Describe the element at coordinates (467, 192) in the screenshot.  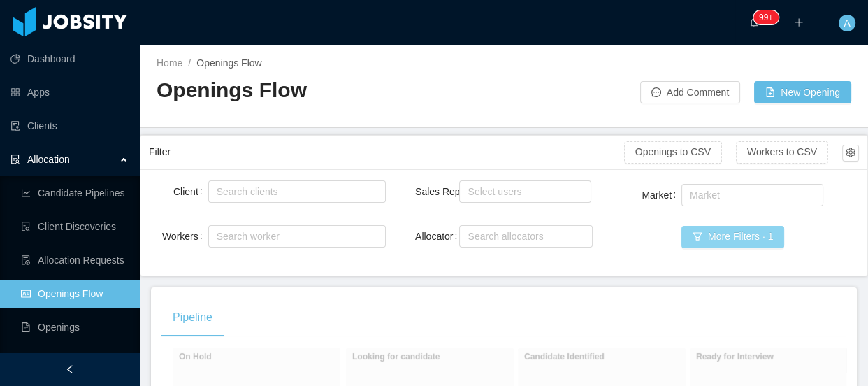
I see `input: Sales Rep` at that location.